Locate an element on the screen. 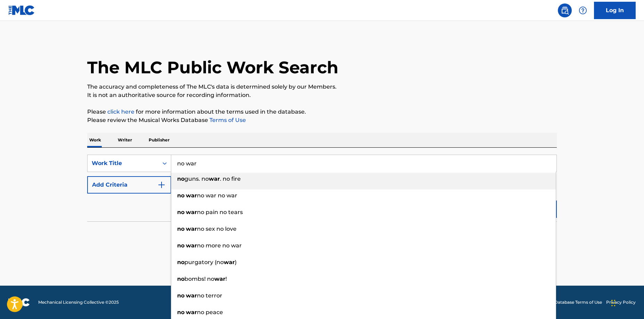  button: Add Criteria is located at coordinates (129, 185).